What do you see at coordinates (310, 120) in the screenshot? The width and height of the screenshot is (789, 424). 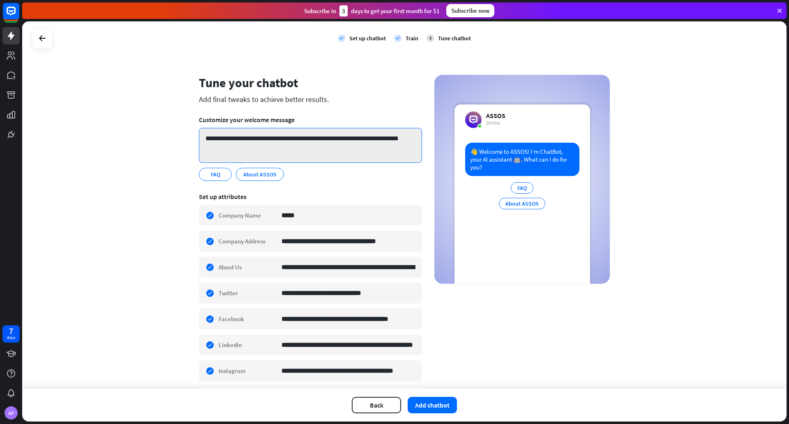 I see `div: Customize your welcome message` at bounding box center [310, 120].